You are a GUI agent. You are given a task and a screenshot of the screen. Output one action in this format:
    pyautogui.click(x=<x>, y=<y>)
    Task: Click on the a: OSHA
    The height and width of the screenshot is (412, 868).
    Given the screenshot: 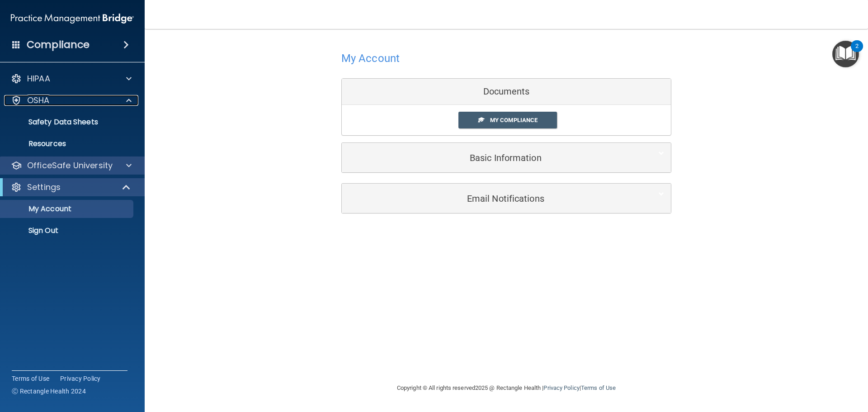 What is the action you would take?
    pyautogui.click(x=71, y=100)
    